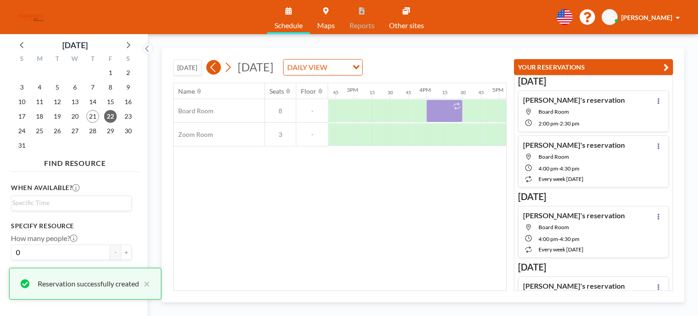 The height and width of the screenshot is (316, 698). What do you see at coordinates (308, 91) in the screenshot?
I see `div: Floor` at bounding box center [308, 91].